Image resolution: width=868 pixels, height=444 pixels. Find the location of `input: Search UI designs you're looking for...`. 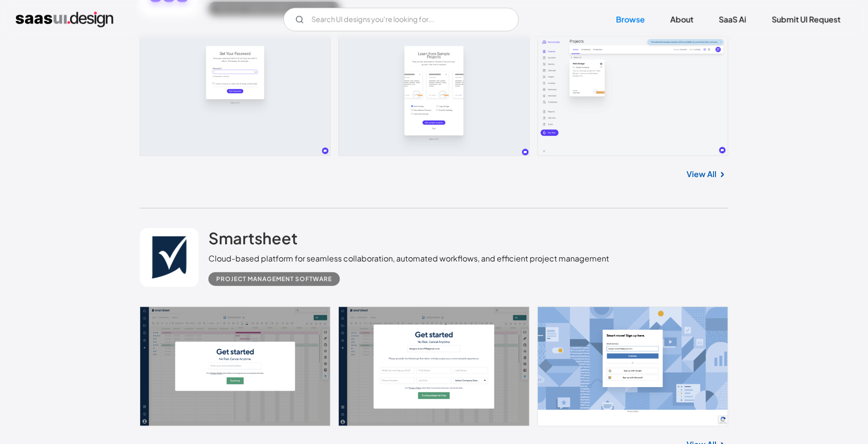

input: Search UI designs you're looking for... is located at coordinates (401, 19).